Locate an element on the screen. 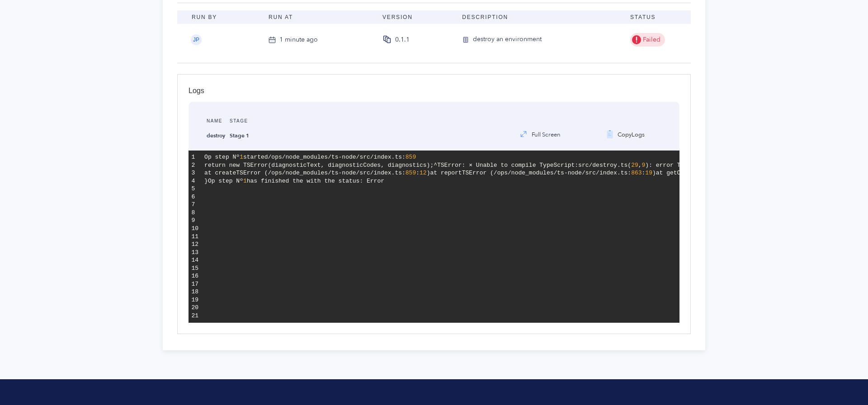  strong: destroy is located at coordinates (216, 135).